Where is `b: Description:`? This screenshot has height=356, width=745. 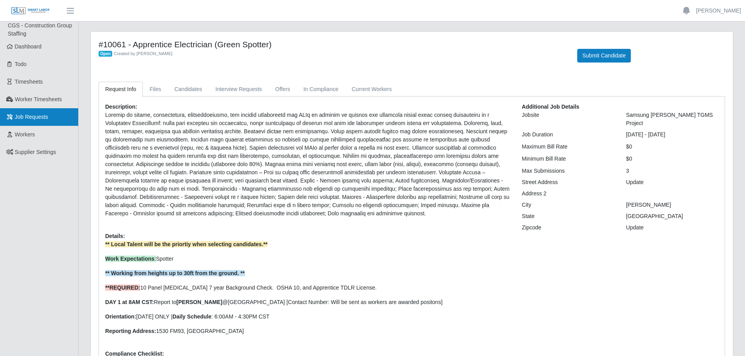
b: Description: is located at coordinates (121, 107).